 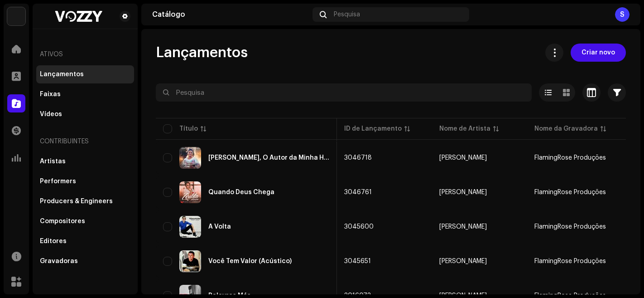 I want to click on div: Gravadoras, so click(x=59, y=262).